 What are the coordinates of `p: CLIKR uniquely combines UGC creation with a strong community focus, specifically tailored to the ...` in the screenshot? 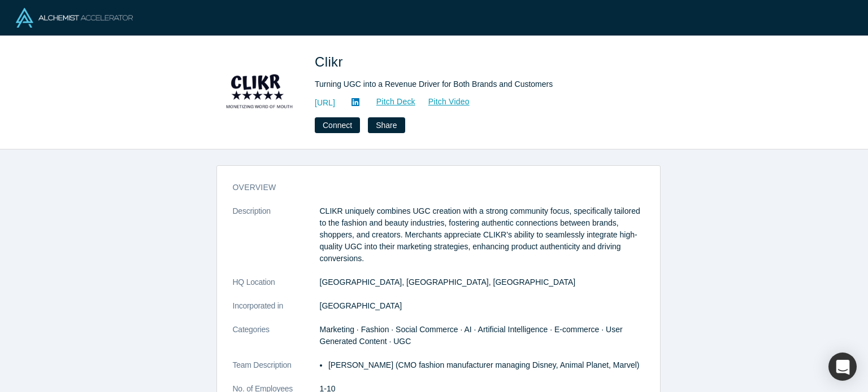 It's located at (482, 235).